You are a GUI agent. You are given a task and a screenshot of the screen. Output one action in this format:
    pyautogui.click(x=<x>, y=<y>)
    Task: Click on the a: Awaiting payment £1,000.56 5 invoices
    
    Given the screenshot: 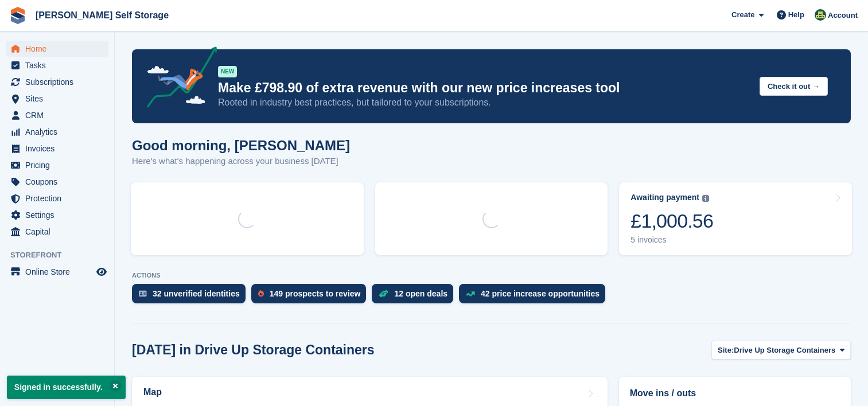 What is the action you would take?
    pyautogui.click(x=736, y=219)
    